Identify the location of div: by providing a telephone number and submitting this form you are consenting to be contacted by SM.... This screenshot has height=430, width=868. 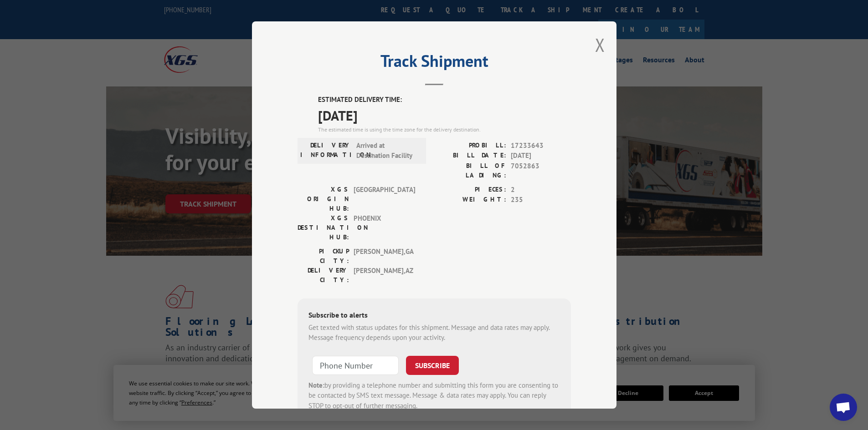
(434, 396).